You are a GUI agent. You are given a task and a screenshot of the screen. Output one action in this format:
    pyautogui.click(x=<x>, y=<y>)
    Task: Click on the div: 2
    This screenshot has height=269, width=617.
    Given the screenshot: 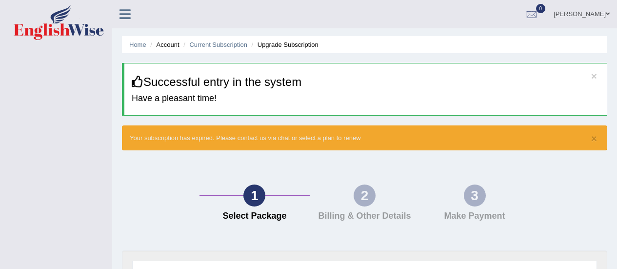 What is the action you would take?
    pyautogui.click(x=364, y=195)
    